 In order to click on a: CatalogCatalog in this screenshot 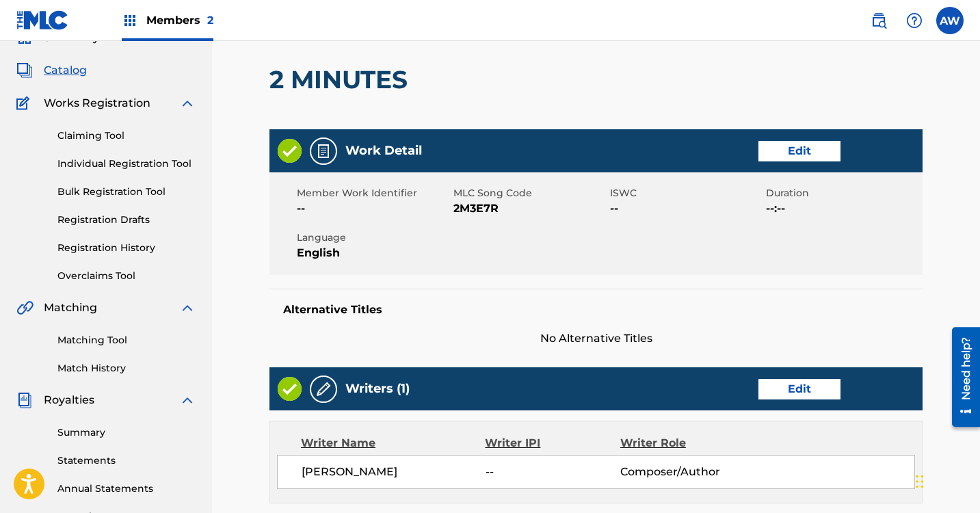, I will do `click(51, 71)`.